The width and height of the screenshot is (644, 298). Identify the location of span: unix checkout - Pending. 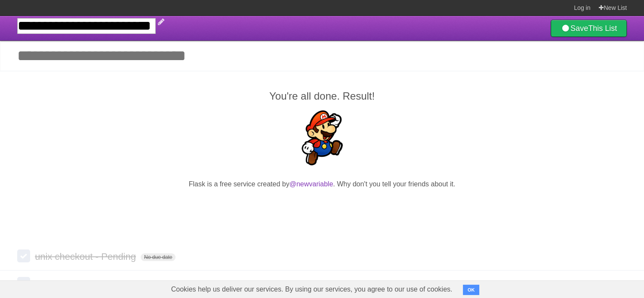
(87, 257).